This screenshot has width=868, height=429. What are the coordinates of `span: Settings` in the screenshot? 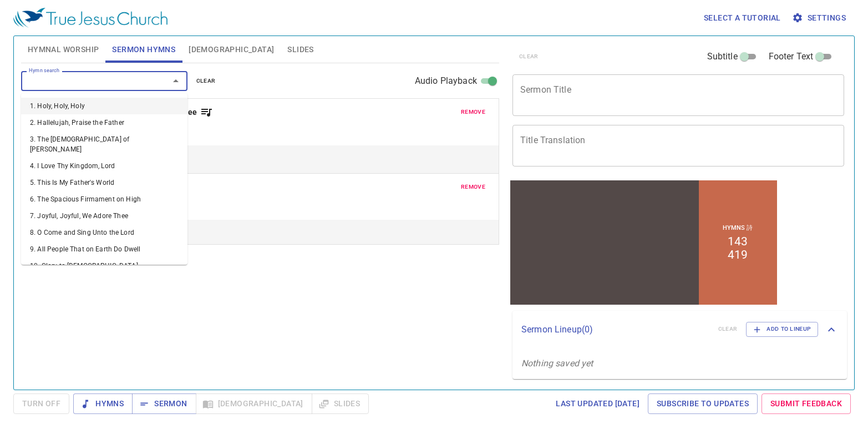 It's located at (820, 18).